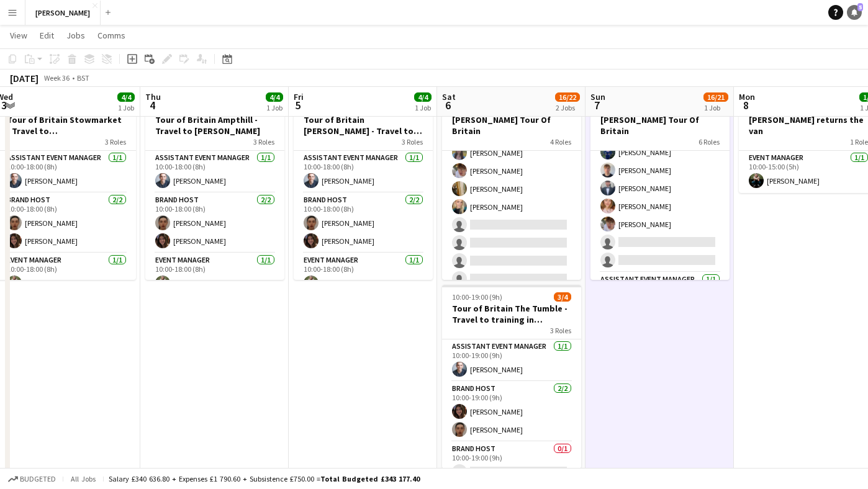 The width and height of the screenshot is (868, 489). What do you see at coordinates (747, 97) in the screenshot?
I see `span: Mon` at bounding box center [747, 97].